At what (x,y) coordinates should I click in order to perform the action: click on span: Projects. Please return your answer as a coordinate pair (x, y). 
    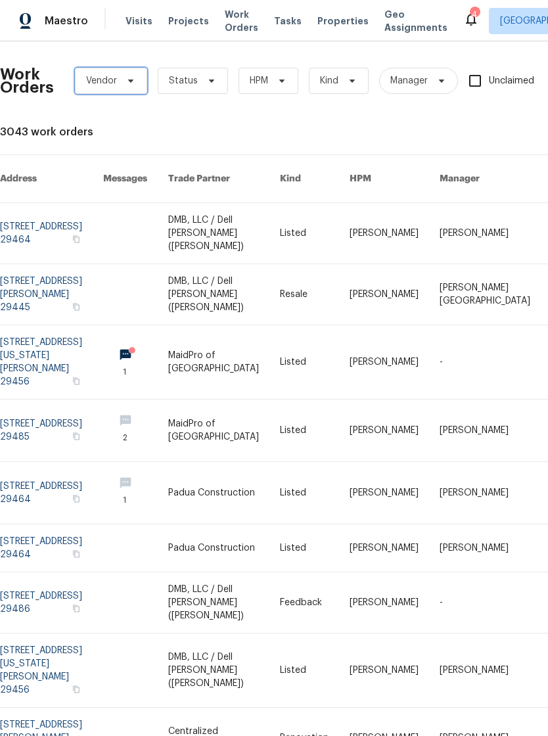
    Looking at the image, I should click on (189, 21).